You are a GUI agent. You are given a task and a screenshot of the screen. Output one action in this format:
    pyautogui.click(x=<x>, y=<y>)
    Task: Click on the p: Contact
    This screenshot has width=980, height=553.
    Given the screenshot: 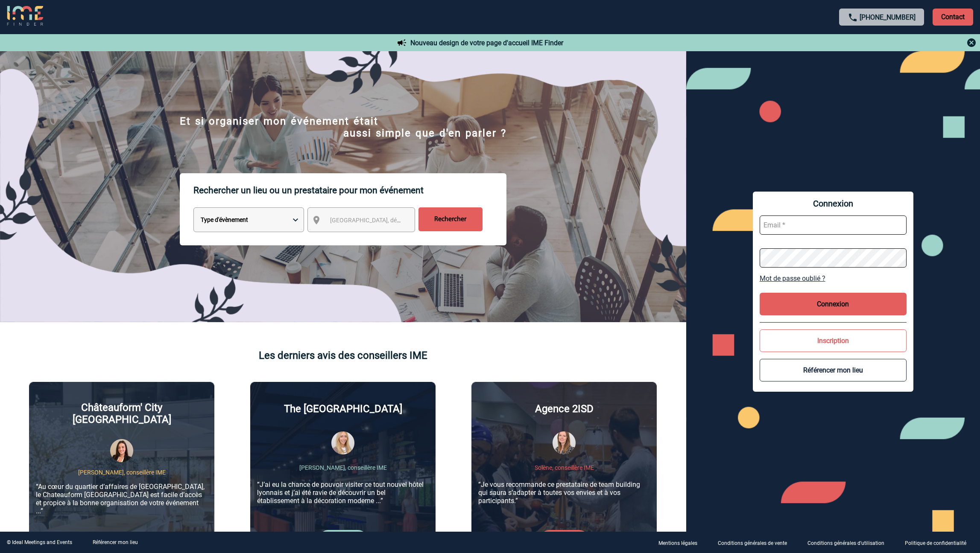 What is the action you would take?
    pyautogui.click(x=953, y=17)
    